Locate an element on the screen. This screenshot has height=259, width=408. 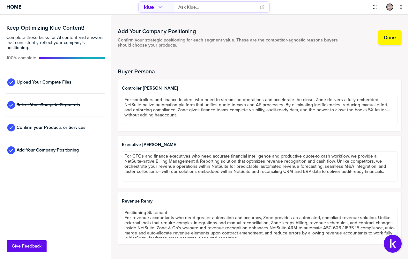
span: Upload Your Compete Files is located at coordinates (44, 82).